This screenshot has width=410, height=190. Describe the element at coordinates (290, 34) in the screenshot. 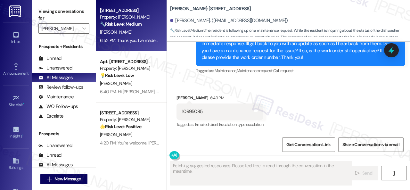

I see `span: : The resident is following up on a maintenance request. While the resident is inquiring about th...` at that location.